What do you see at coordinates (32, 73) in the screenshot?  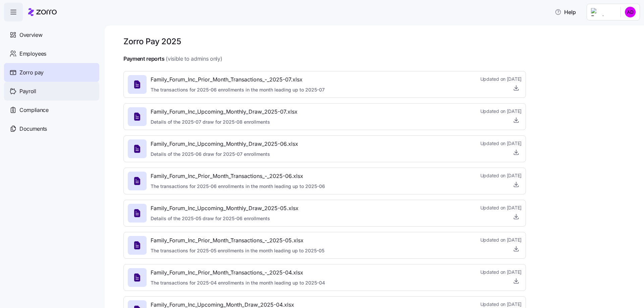 I see `span: Zorro pay` at bounding box center [32, 73].